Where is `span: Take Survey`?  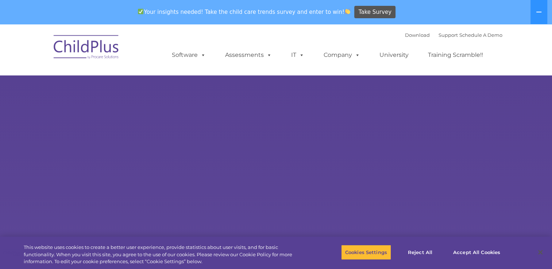
span: Take Survey is located at coordinates (375, 12).